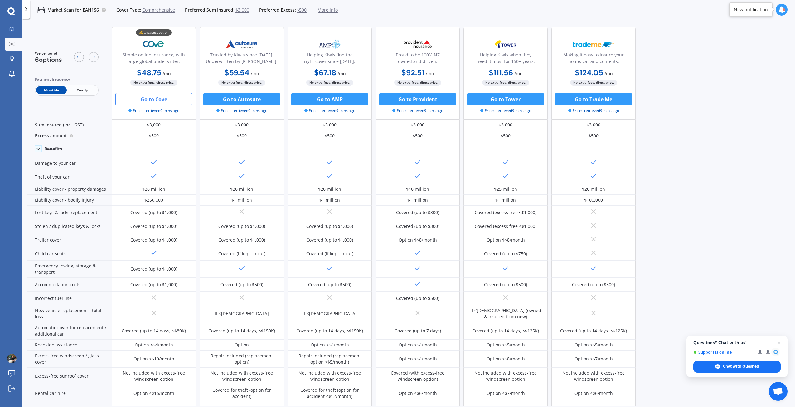 The height and width of the screenshot is (407, 795). What do you see at coordinates (48, 60) in the screenshot?
I see `span: 6 options` at bounding box center [48, 60].